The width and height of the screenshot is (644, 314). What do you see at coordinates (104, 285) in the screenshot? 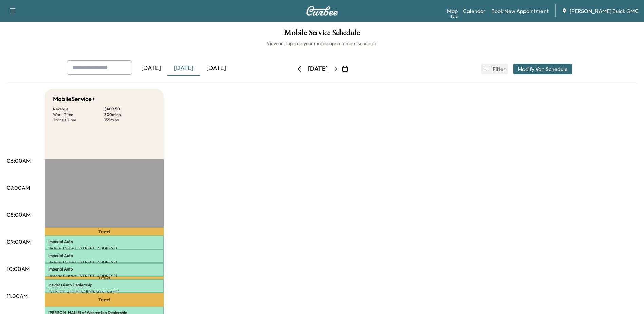
I see `p: Insiders Auto Dealership` at bounding box center [104, 285].